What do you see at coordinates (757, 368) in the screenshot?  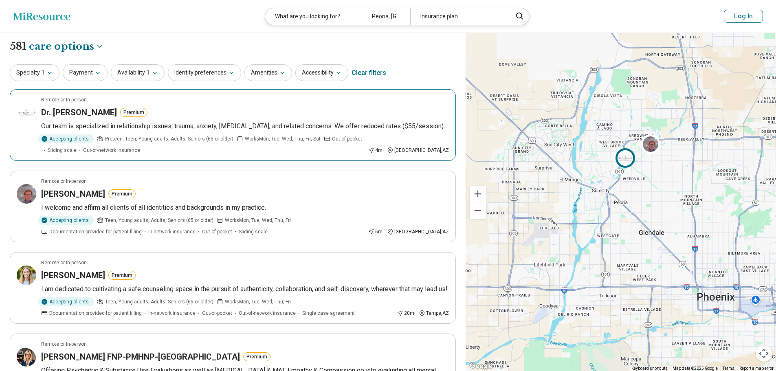 I see `a: Report a map error` at bounding box center [757, 368].